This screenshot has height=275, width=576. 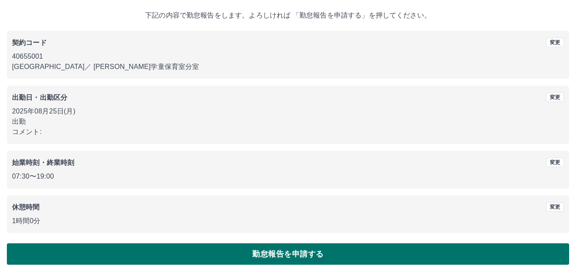 What do you see at coordinates (43, 162) in the screenshot?
I see `b: 始業時刻・終業時刻` at bounding box center [43, 162].